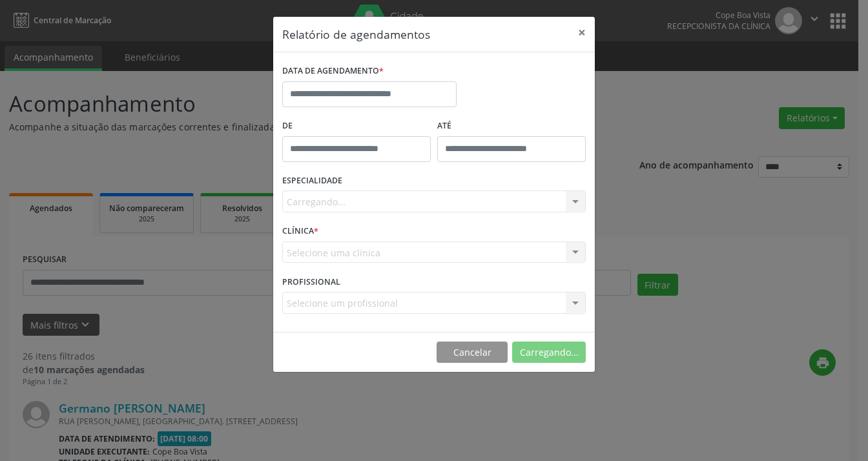 Image resolution: width=868 pixels, height=461 pixels. I want to click on label: De, so click(356, 126).